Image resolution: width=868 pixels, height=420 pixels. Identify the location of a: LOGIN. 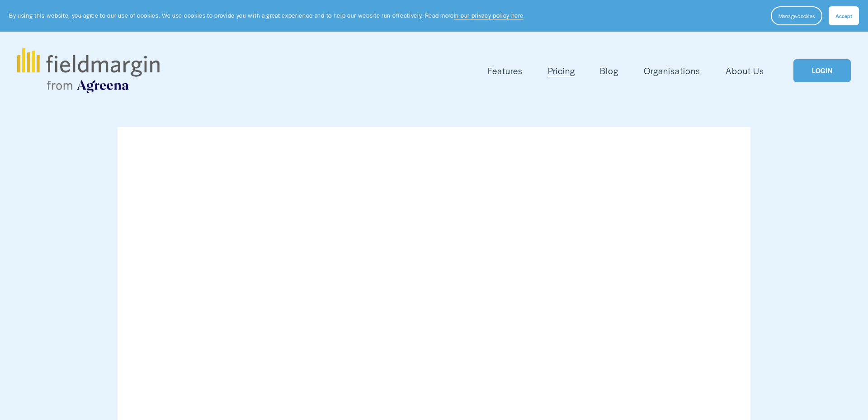
(822, 71).